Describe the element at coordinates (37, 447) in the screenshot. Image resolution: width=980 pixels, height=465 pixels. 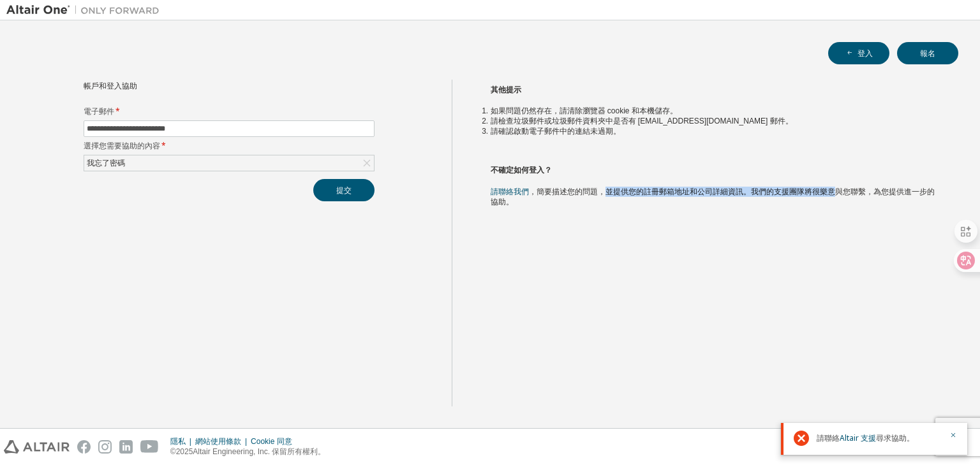
I see `img: altair_logo.svg` at that location.